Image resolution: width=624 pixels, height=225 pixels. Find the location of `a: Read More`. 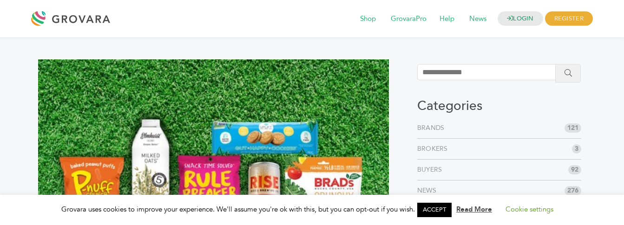

a: Read More is located at coordinates (474, 209).